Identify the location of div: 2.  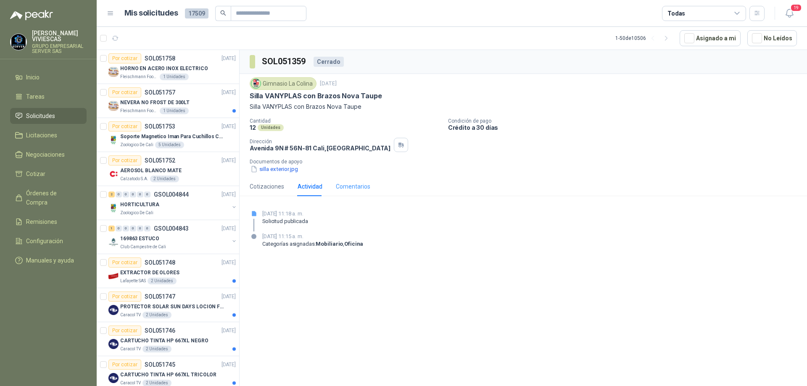
(111, 195).